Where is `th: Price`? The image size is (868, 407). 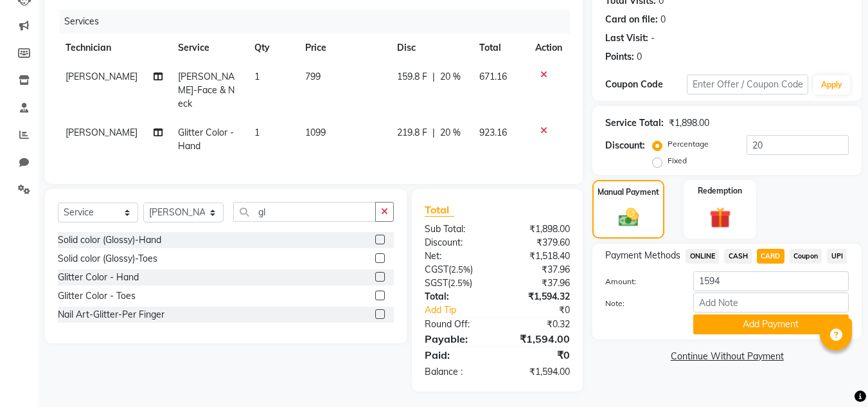 th: Price is located at coordinates (343, 47).